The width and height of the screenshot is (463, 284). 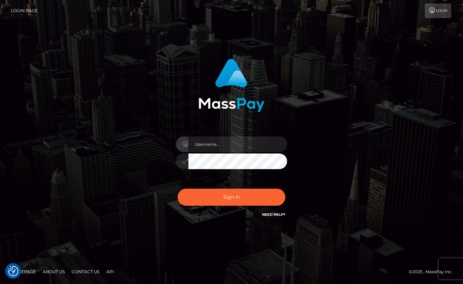 I want to click on a: Login Page, so click(x=24, y=11).